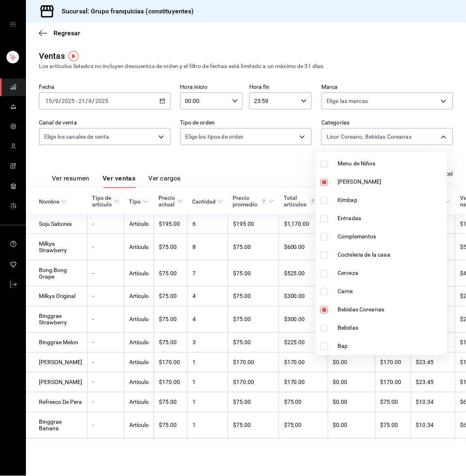 Image resolution: width=466 pixels, height=476 pixels. Describe the element at coordinates (391, 164) in the screenshot. I see `span: Menu de Niños` at that location.